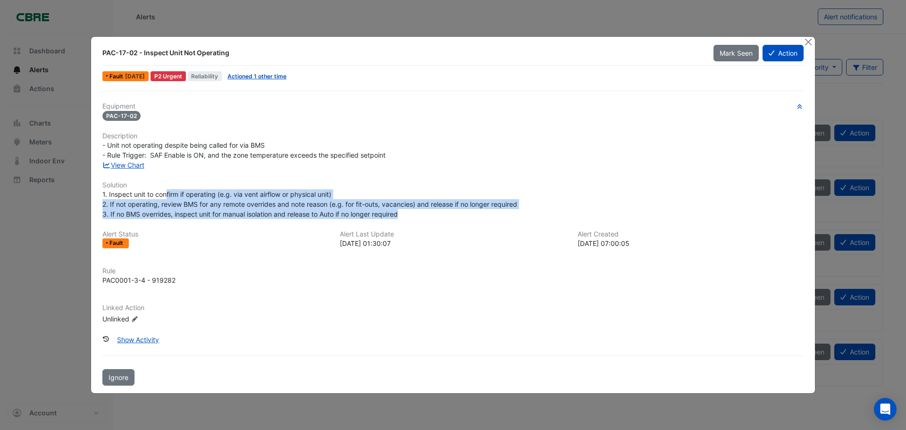 This screenshot has width=906, height=430. I want to click on fa-icon: Edit Linked Action, so click(134, 318).